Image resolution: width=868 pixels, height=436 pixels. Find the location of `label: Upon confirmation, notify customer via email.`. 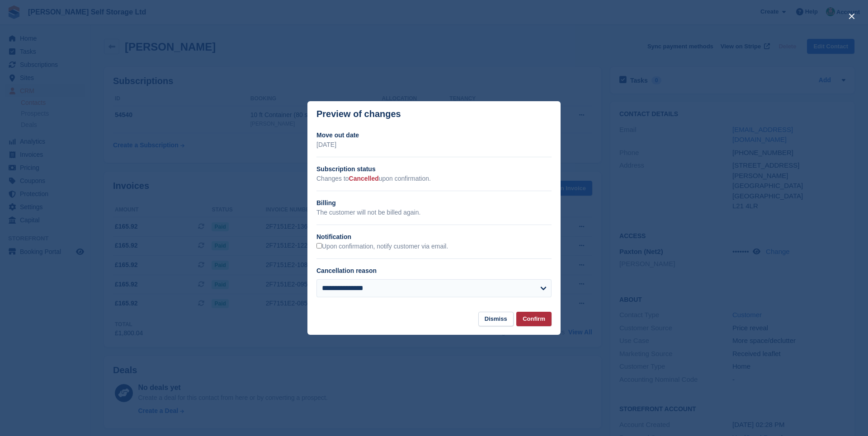

label: Upon confirmation, notify customer via email. is located at coordinates (382, 247).